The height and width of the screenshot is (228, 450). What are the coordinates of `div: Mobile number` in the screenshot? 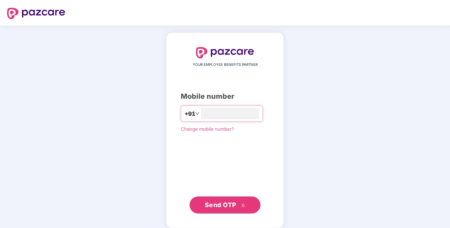 It's located at (225, 96).